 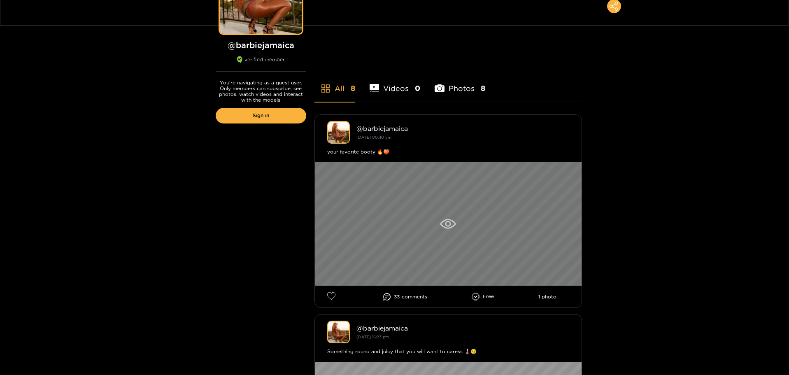 I want to click on h1: @ barbiejamaica, so click(x=261, y=45).